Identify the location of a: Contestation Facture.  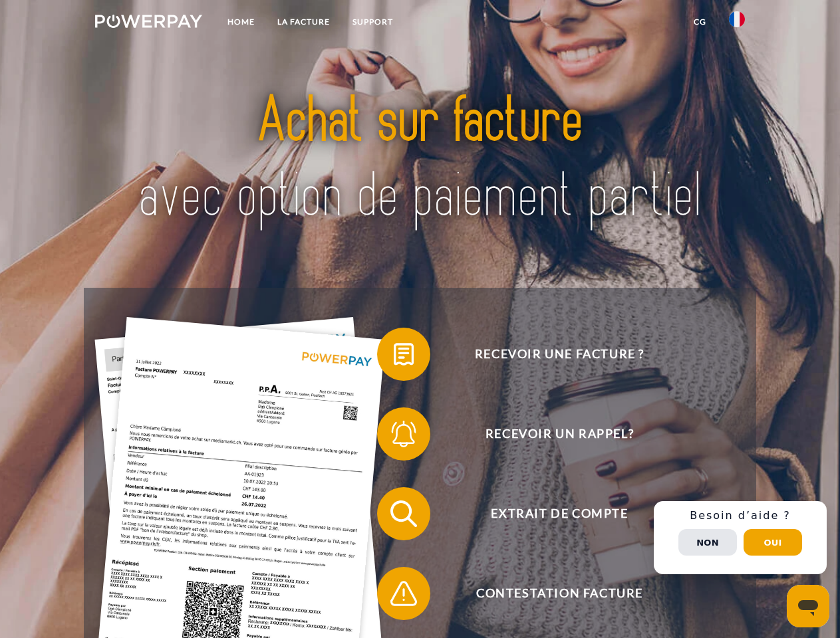
(550, 594).